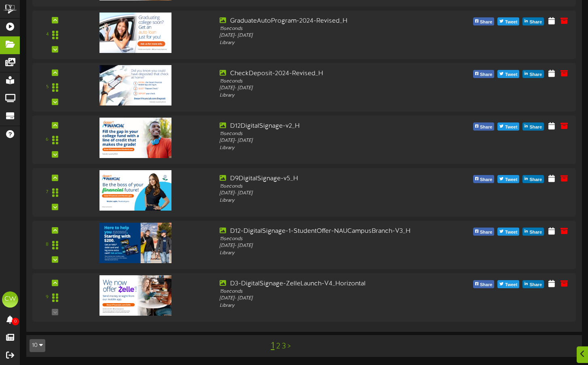 The image size is (588, 365). What do you see at coordinates (327, 21) in the screenshot?
I see `div: GraduateAutoProgram-2024-Revised_H` at bounding box center [327, 21].